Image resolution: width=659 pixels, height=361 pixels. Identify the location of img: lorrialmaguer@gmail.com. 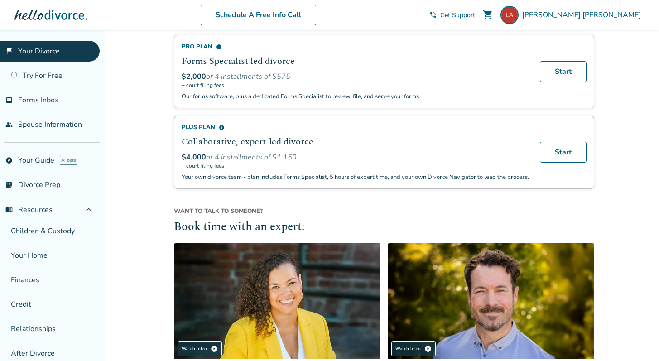
(510, 15).